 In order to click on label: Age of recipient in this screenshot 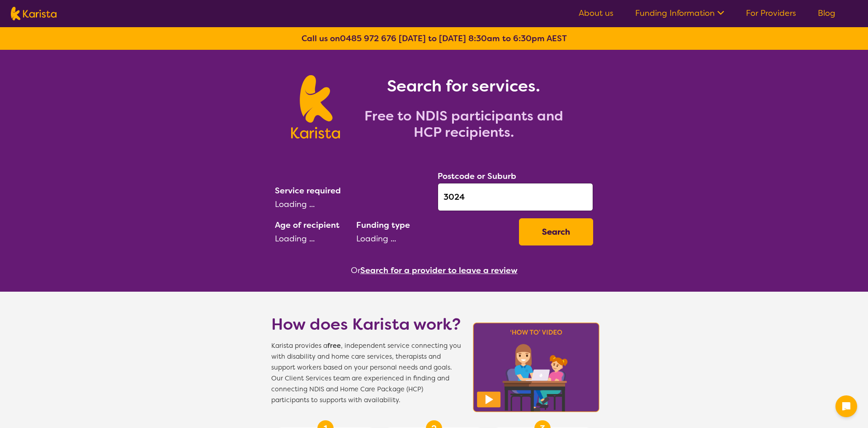, I will do `click(307, 225)`.